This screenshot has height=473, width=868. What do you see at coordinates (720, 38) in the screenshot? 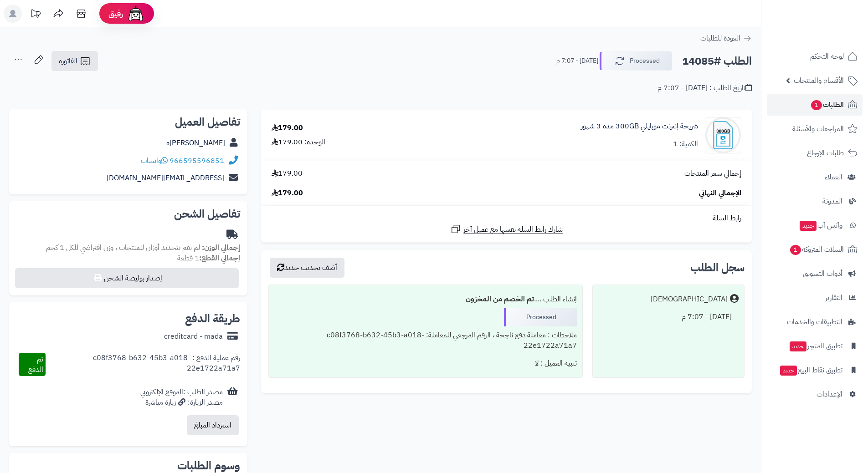
I see `span: العودة للطلبات` at bounding box center [720, 38].